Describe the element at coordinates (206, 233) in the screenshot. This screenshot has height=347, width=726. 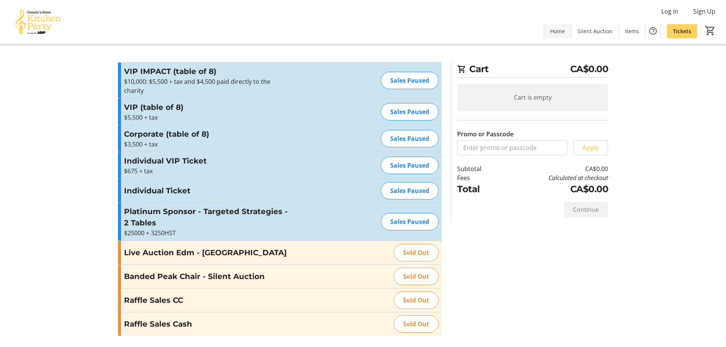
I see `p: $25000 + 3250HST` at that location.